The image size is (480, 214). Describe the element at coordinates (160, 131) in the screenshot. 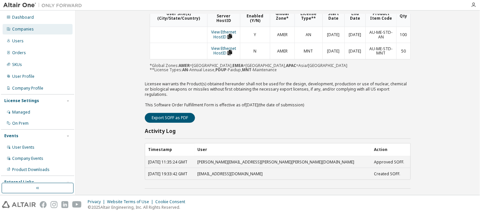

I see `h3: Activity Log` at that location.